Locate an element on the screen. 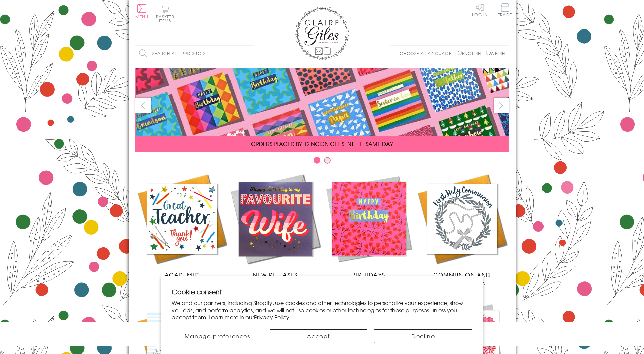  span: 0 items is located at coordinates (167, 19).